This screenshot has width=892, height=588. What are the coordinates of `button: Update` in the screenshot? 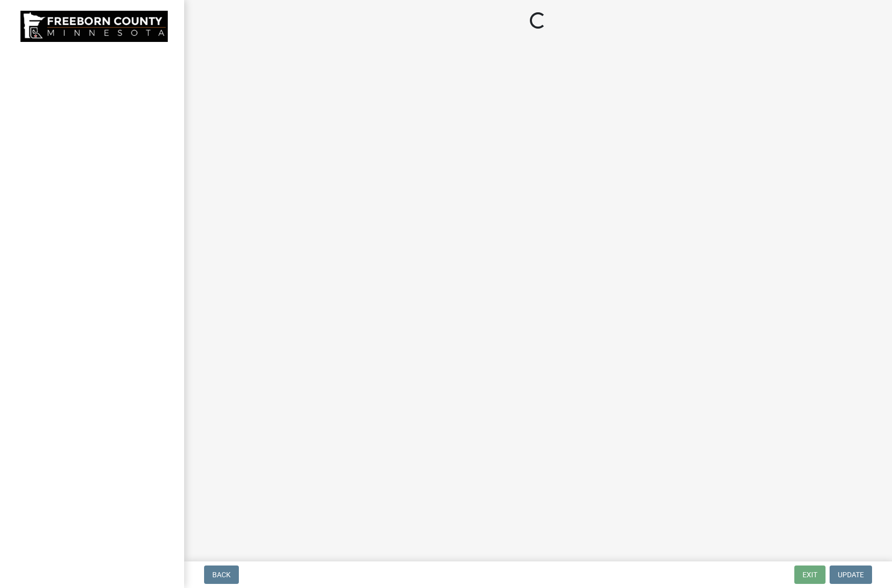 It's located at (851, 575).